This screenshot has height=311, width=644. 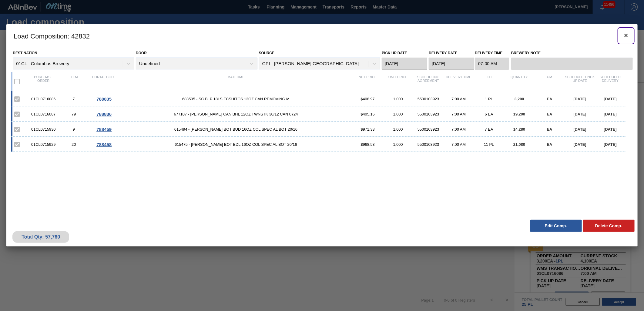 I want to click on label: Door, so click(x=141, y=53).